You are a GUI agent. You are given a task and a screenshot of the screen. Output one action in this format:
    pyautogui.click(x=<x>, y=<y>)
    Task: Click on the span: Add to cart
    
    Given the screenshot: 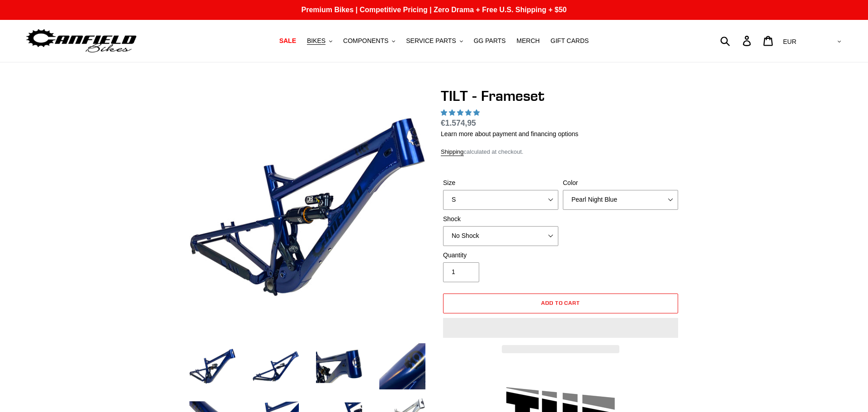 What is the action you would take?
    pyautogui.click(x=561, y=303)
    